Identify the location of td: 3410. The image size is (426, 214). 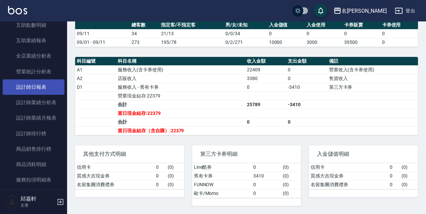
(266, 176).